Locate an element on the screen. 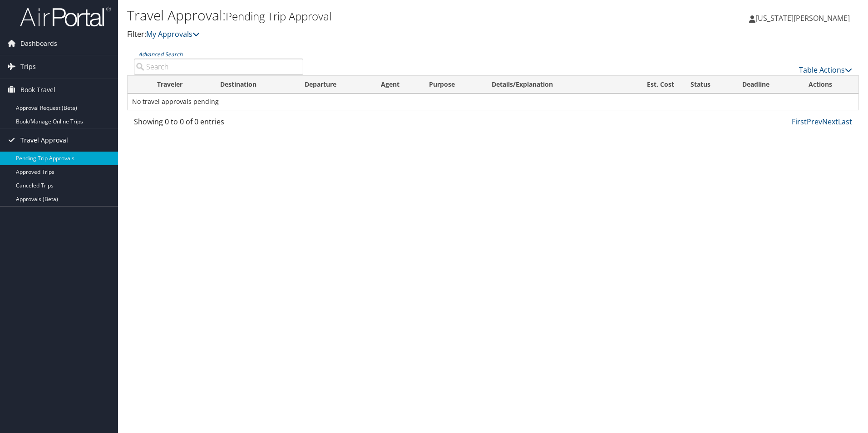  a: Prev is located at coordinates (815, 122).